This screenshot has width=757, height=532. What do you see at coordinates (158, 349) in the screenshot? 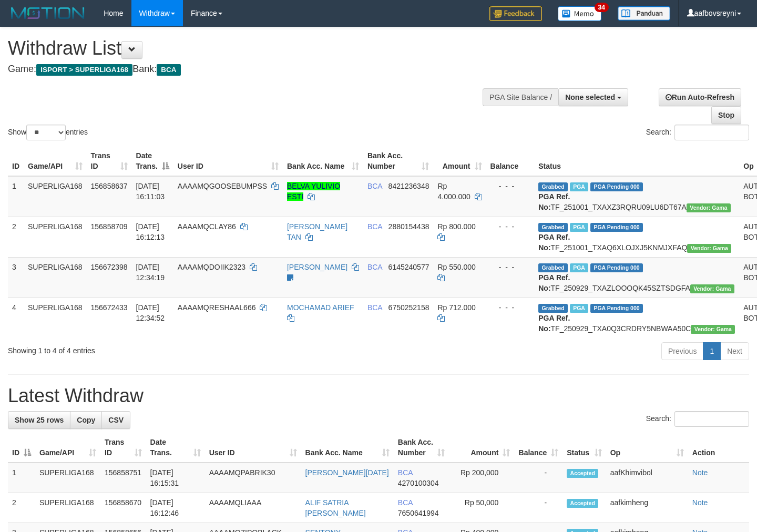
I see `div: Showing 1 to 4 of 4 entries` at bounding box center [158, 349].